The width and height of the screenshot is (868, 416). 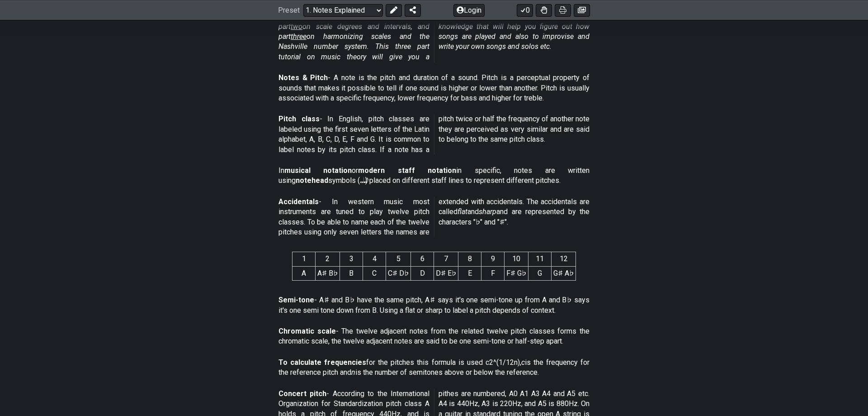 What do you see at coordinates (307, 331) in the screenshot?
I see `strong: Chromatic scale` at bounding box center [307, 331].